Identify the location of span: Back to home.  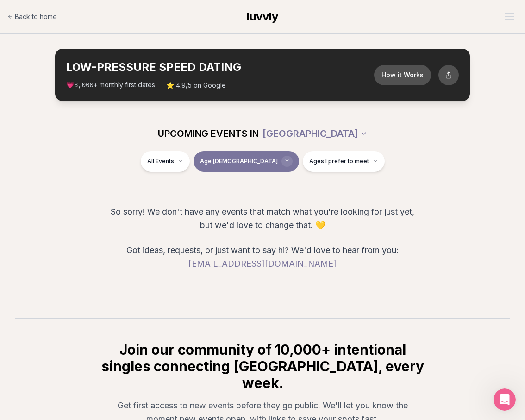
(36, 16).